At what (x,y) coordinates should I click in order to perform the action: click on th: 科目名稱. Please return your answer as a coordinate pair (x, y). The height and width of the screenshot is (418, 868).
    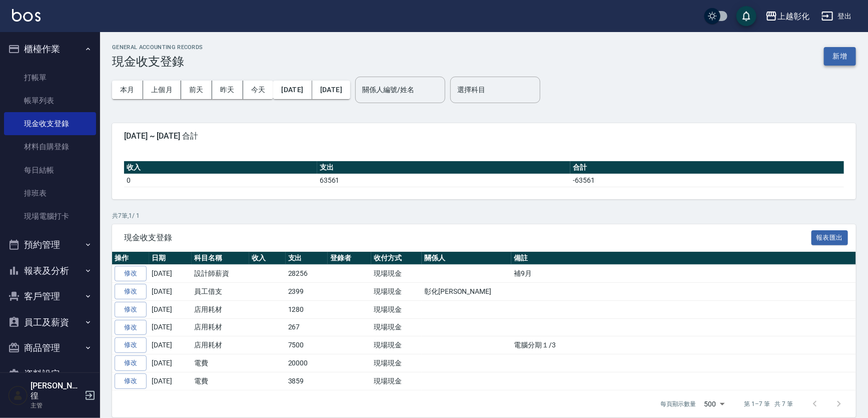
    Looking at the image, I should click on (220, 259).